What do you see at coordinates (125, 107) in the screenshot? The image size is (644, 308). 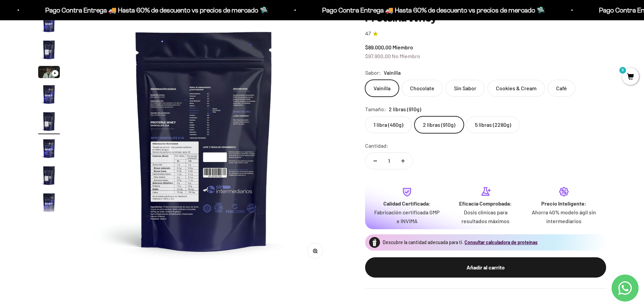 I see `button: Enviar` at bounding box center [125, 107].